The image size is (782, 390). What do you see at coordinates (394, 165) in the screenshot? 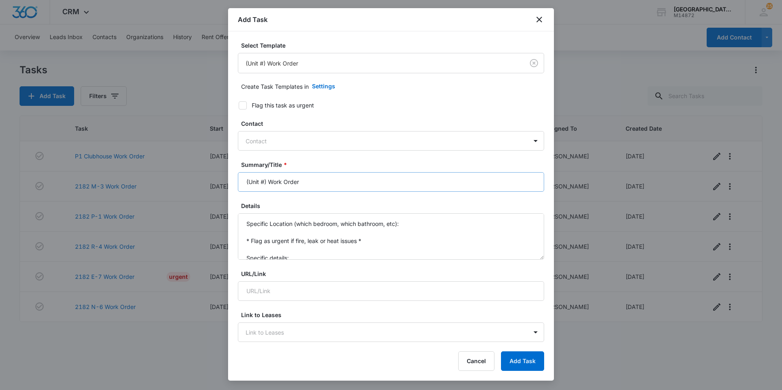
I see `label: Summary/Title` at bounding box center [394, 165].